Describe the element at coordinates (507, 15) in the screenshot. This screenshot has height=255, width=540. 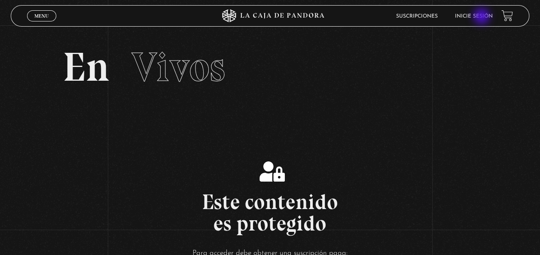
I see `a: View your shopping cart` at that location.